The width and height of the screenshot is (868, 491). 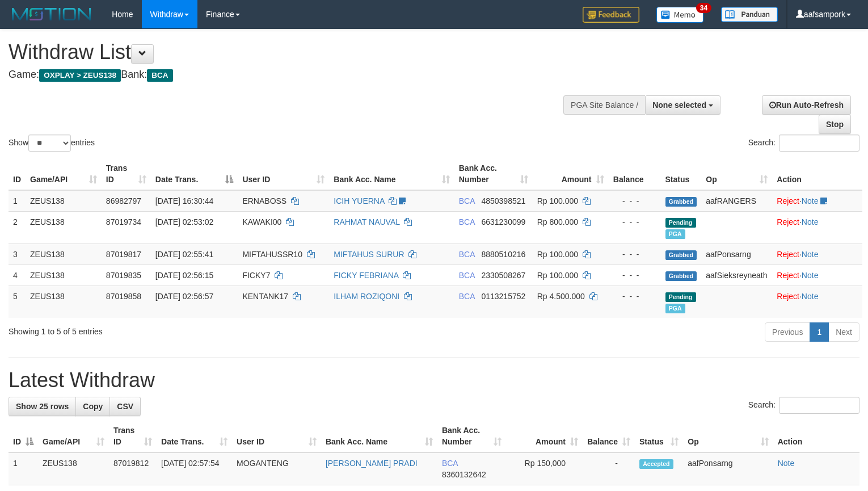 I want to click on span: Copy 8360132642 to clipboard, so click(x=464, y=474).